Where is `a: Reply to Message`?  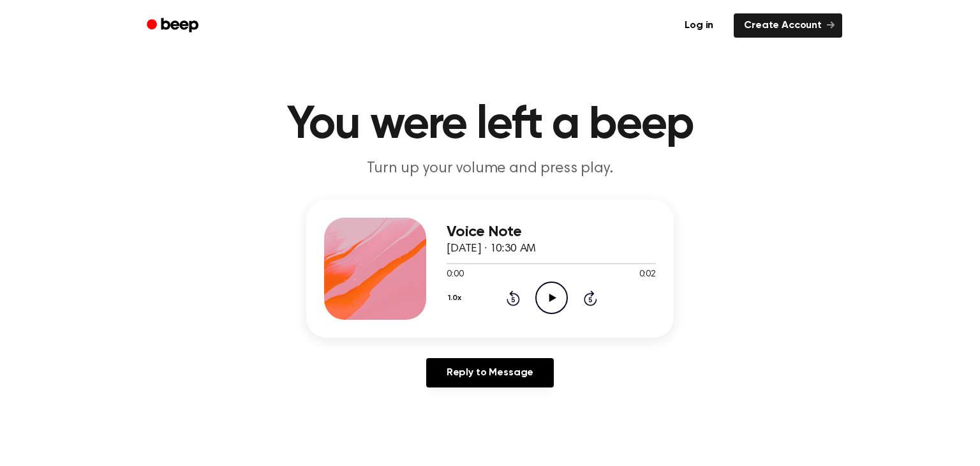 a: Reply to Message is located at coordinates (490, 373).